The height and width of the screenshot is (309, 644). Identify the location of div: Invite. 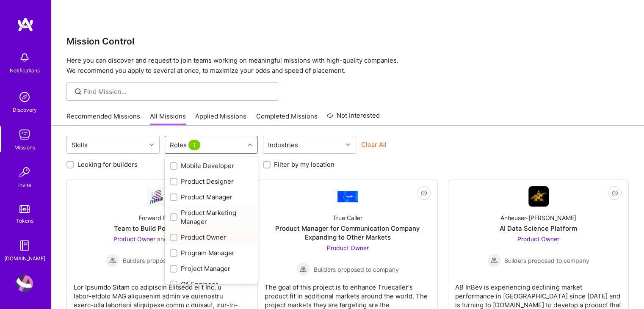
(25, 185).